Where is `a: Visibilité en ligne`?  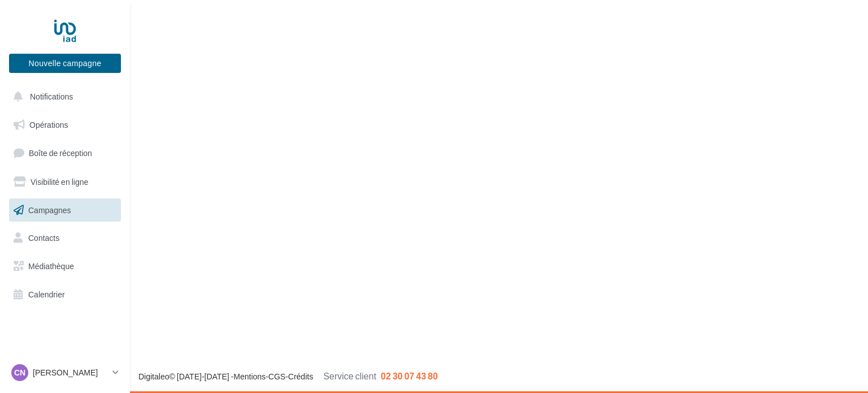
a: Visibilité en ligne is located at coordinates (65, 182).